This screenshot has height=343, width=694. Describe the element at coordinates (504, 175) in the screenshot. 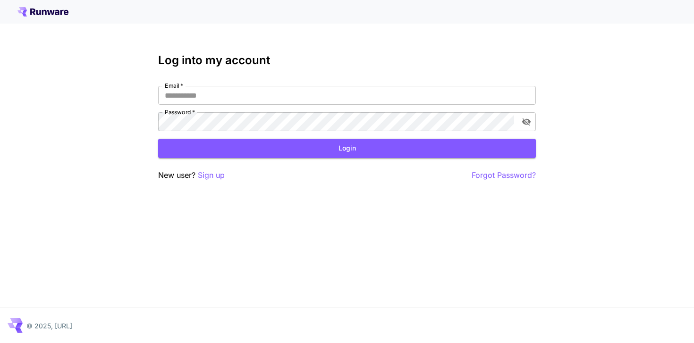

I see `button: Forgot Password?` at that location.